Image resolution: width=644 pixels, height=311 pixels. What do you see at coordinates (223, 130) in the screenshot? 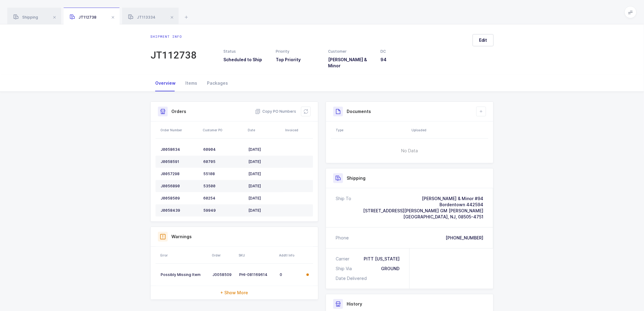
I see `div: Customer PO` at bounding box center [223, 130].